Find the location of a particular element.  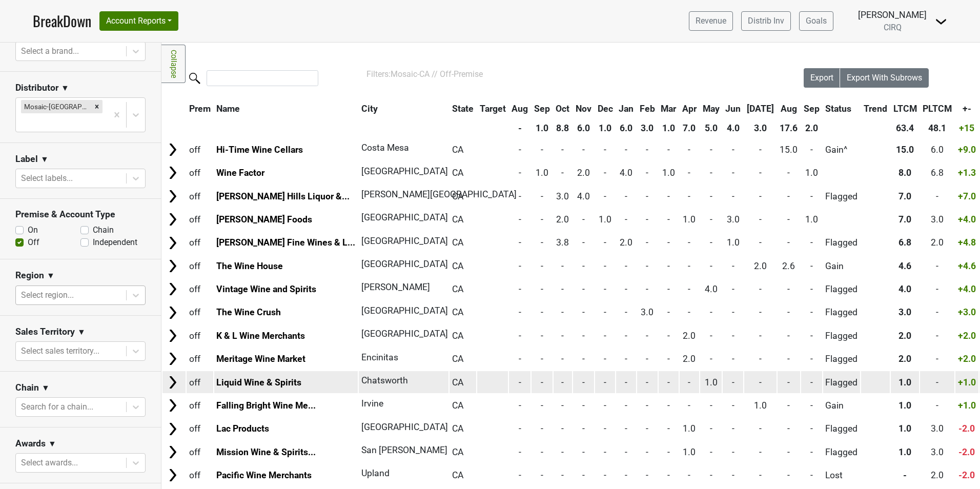

th: May: activate to sort column ascending is located at coordinates (711, 108).